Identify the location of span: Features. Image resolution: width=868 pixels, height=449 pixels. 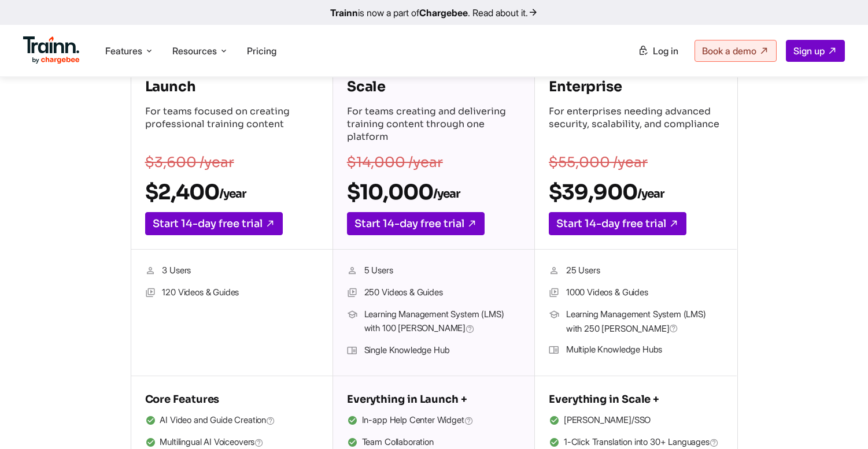
(123, 51).